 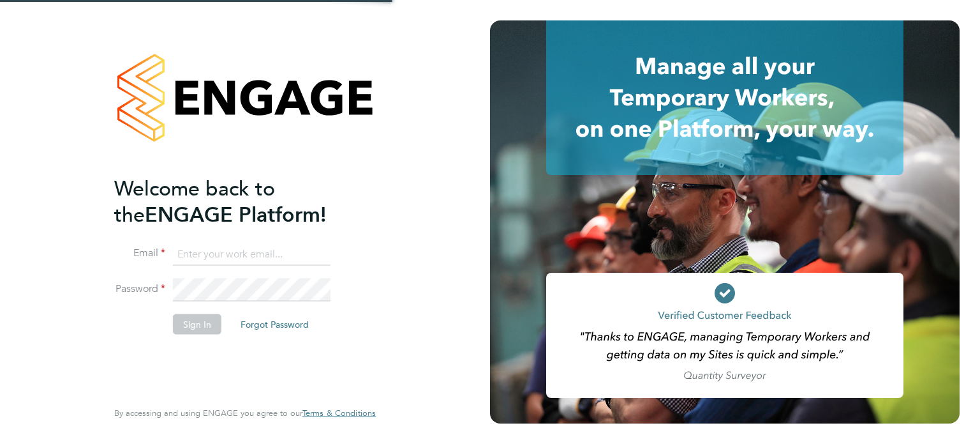 What do you see at coordinates (239, 201) in the screenshot?
I see `h2: ENGAGE Platform!` at bounding box center [239, 201].